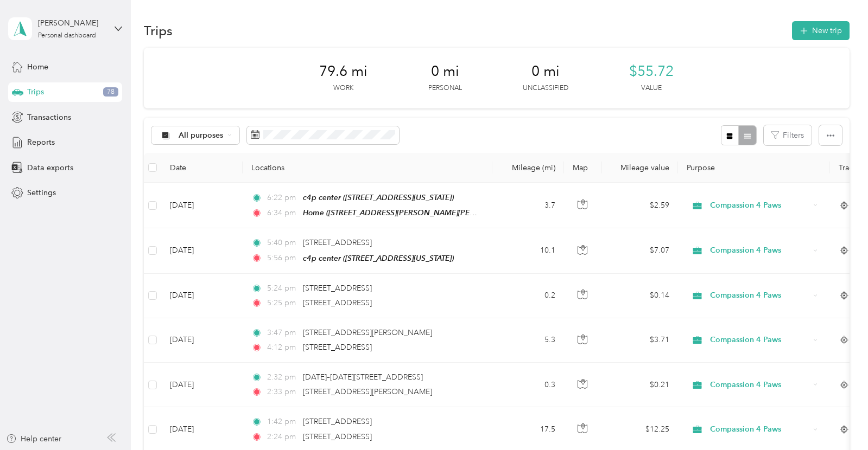 Image resolution: width=868 pixels, height=450 pixels. What do you see at coordinates (282, 333) in the screenshot?
I see `span: 3:47 pm` at bounding box center [282, 333].